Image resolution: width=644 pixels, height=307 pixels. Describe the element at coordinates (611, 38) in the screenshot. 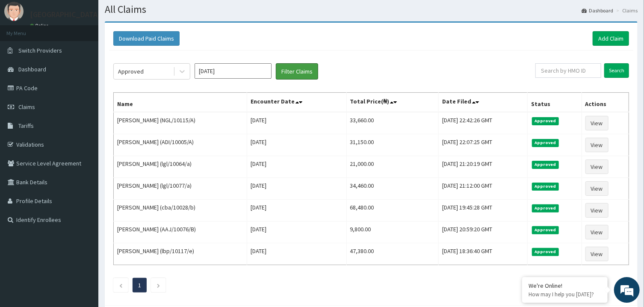

I see `a: Add Claim` at that location.